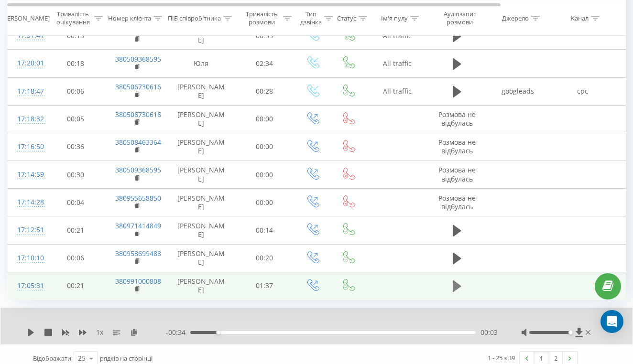 This screenshot has height=364, width=633. What do you see at coordinates (178, 332) in the screenshot?
I see `span: - 00:34` at bounding box center [178, 332].